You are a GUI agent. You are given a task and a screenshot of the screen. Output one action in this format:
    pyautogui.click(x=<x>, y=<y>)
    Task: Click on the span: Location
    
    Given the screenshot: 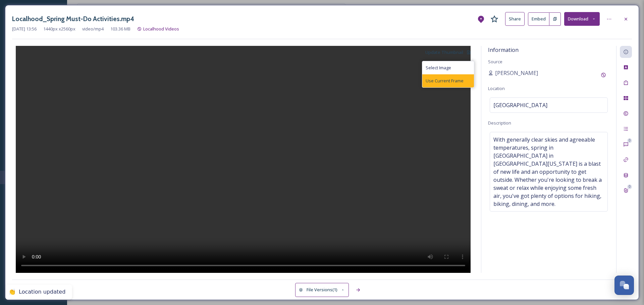 What is the action you would take?
    pyautogui.click(x=496, y=89)
    